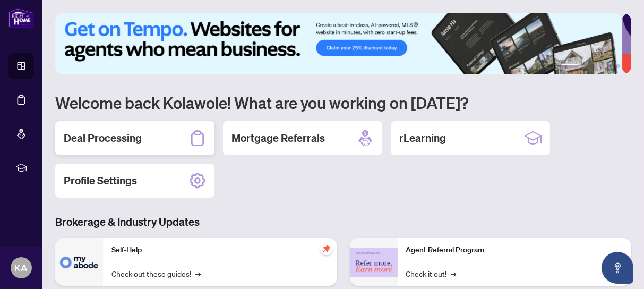  Describe the element at coordinates (343, 222) in the screenshot. I see `h3: Brokerage & Industry Updates` at that location.